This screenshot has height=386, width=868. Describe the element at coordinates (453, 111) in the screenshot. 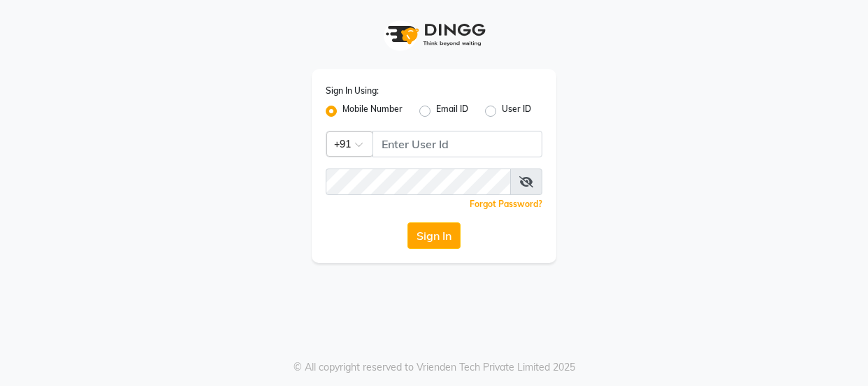

I see `label: Email ID` at that location.